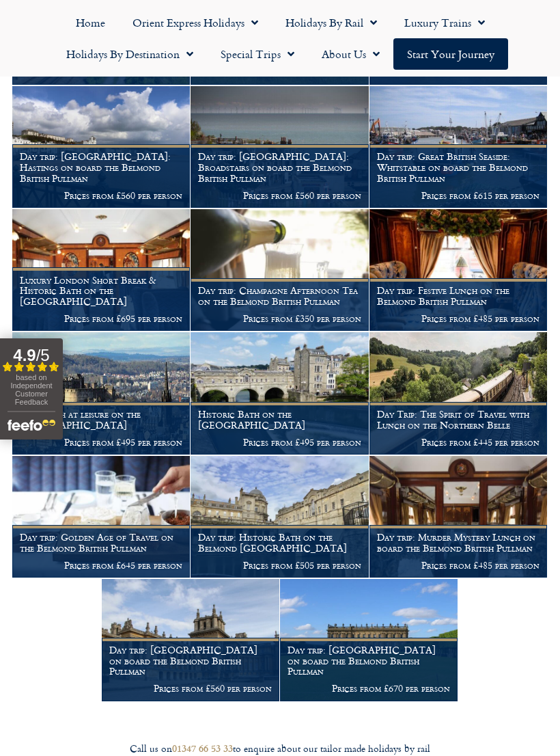 Image resolution: width=560 pixels, height=756 pixels. I want to click on h1: Day trip: Champagne Afternoon Tea on the Belmond British Pullman, so click(279, 296).